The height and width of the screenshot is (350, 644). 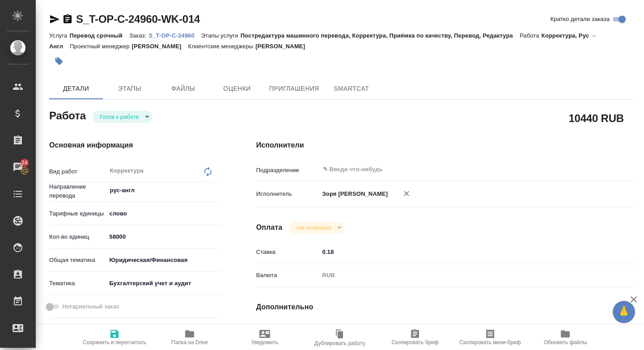 What do you see at coordinates (163, 260) in the screenshot?
I see `div: Юридическая/Финансовая` at bounding box center [163, 260].